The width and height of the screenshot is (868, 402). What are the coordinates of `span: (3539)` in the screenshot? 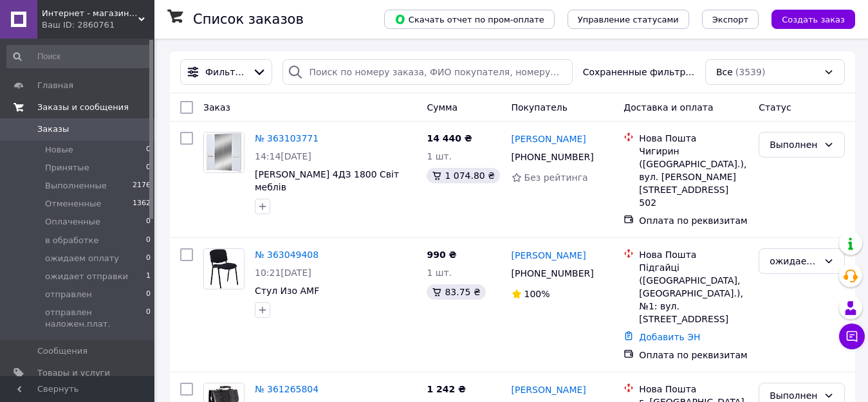 It's located at (750, 72).